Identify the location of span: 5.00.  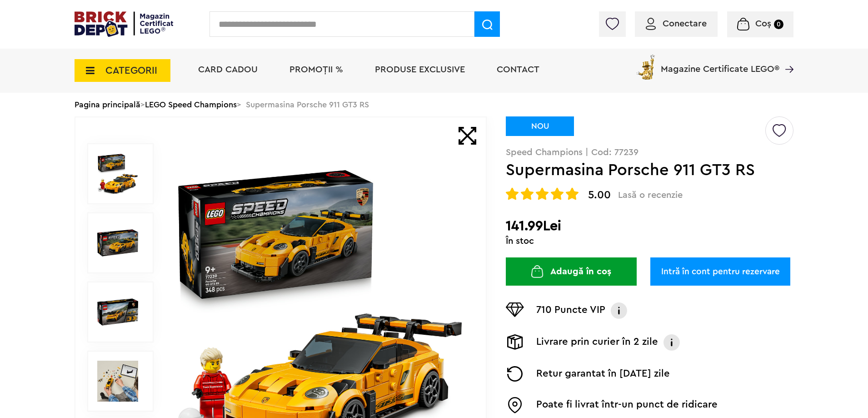
(600, 195).